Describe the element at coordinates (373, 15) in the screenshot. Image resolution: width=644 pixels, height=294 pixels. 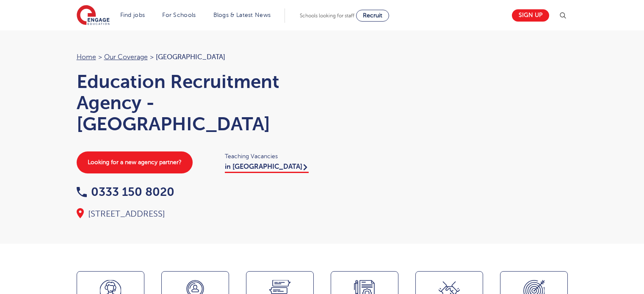
I see `span: Recruit` at that location.